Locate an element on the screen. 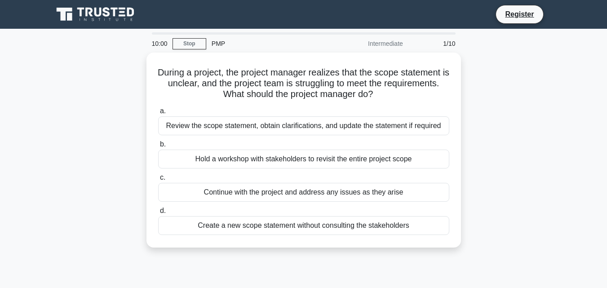  div: Hold a workshop with stakeholders to revisit the entire project scope is located at coordinates (304, 159).